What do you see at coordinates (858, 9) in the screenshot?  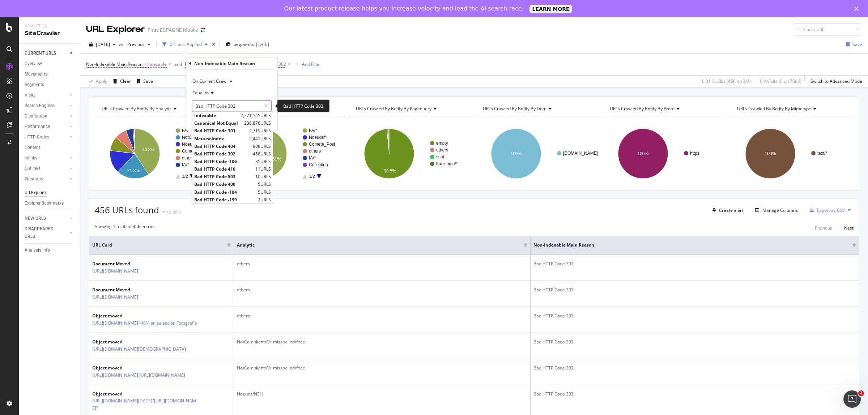 I see `div: Close` at bounding box center [858, 9].